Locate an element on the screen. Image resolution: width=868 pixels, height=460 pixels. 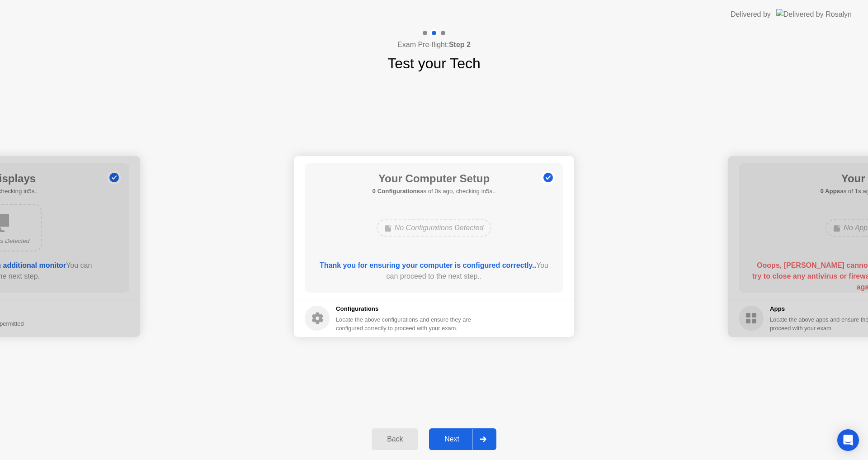
b: Step 2 is located at coordinates (460, 44).